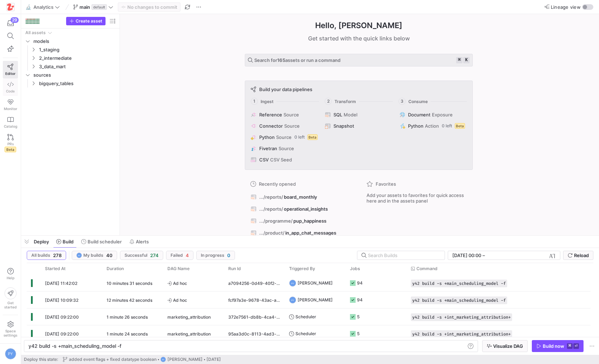  What do you see at coordinates (306, 209) in the screenshot?
I see `span: operational_insights` at bounding box center [306, 209].